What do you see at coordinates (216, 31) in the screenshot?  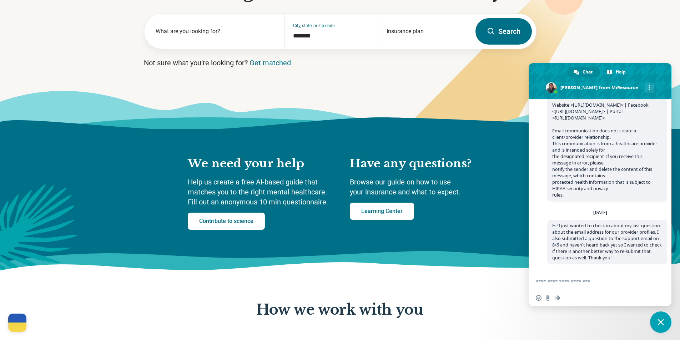 I see `label: What are you looking for?` at bounding box center [216, 31].